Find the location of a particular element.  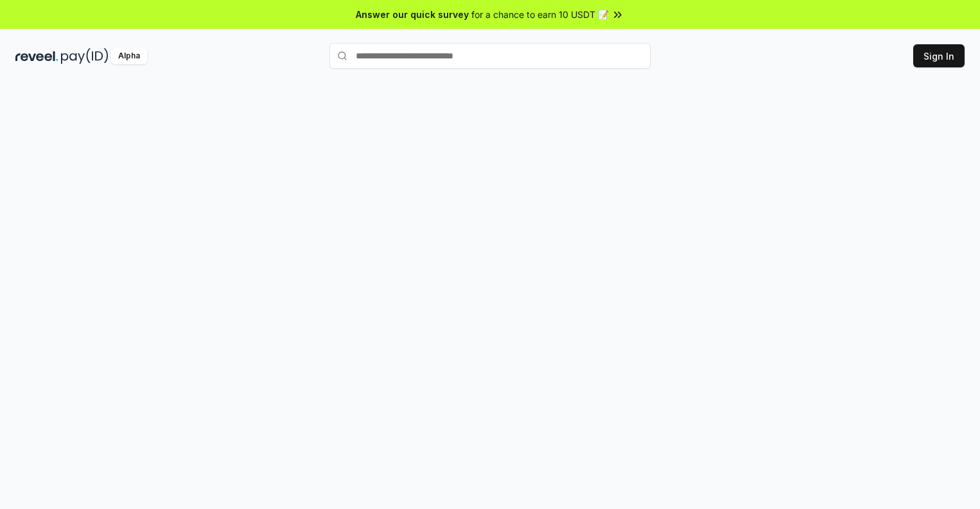

button: Sign In is located at coordinates (939, 56).